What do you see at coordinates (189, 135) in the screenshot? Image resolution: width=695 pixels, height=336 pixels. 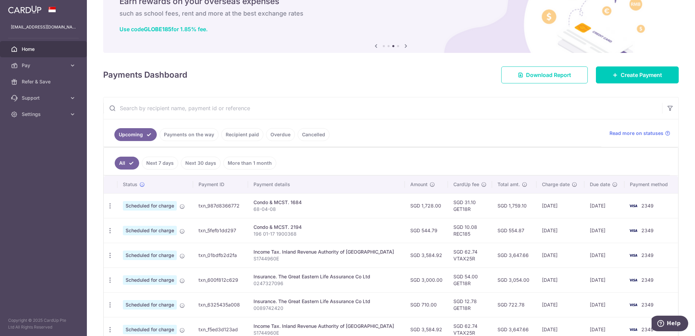 I see `a: Payments on the way` at bounding box center [189, 135].